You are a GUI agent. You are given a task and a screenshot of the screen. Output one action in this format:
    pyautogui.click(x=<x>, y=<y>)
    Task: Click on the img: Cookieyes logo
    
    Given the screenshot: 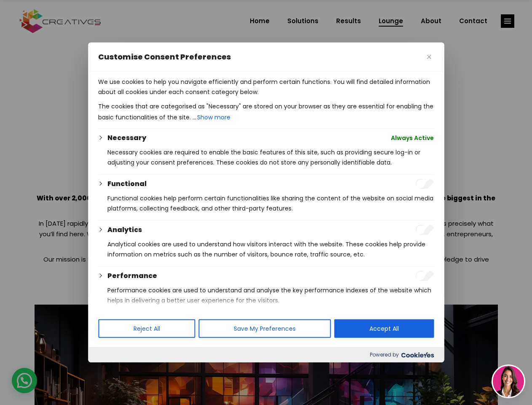 What is the action you would take?
    pyautogui.click(x=418, y=354)
    